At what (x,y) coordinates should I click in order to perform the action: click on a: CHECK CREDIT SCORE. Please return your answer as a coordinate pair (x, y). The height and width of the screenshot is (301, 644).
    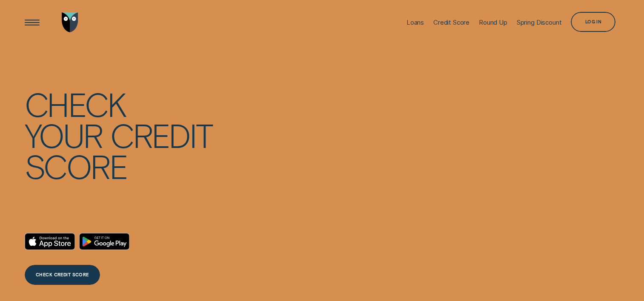
    Looking at the image, I should click on (62, 274).